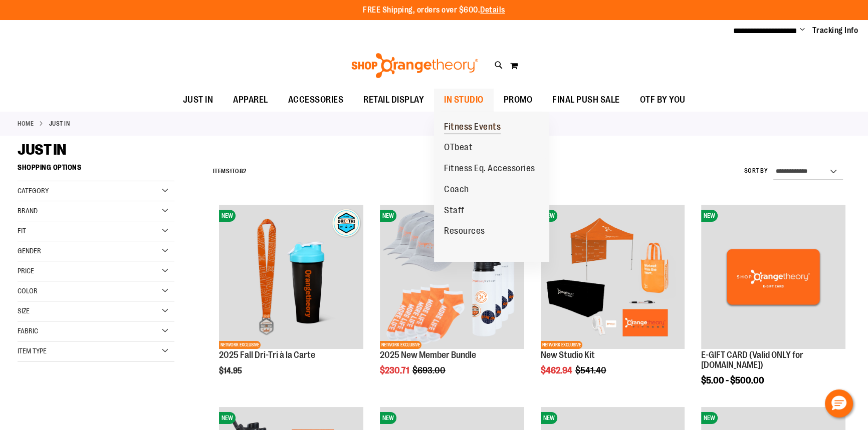 This screenshot has height=430, width=868. I want to click on span: IN STUDIO, so click(464, 100).